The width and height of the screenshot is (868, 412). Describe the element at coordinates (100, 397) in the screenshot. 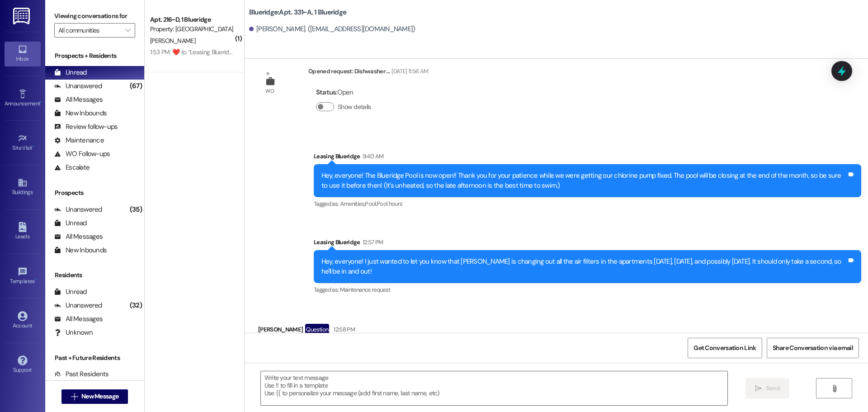

I see `span: New Message` at that location.